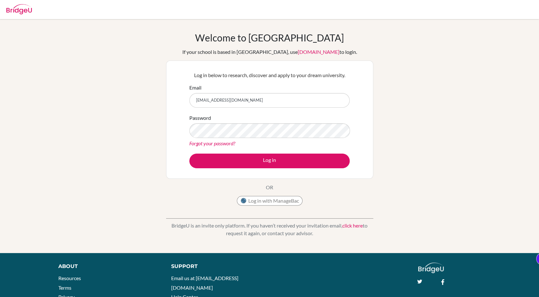 This screenshot has height=297, width=539. I want to click on label: Password, so click(200, 118).